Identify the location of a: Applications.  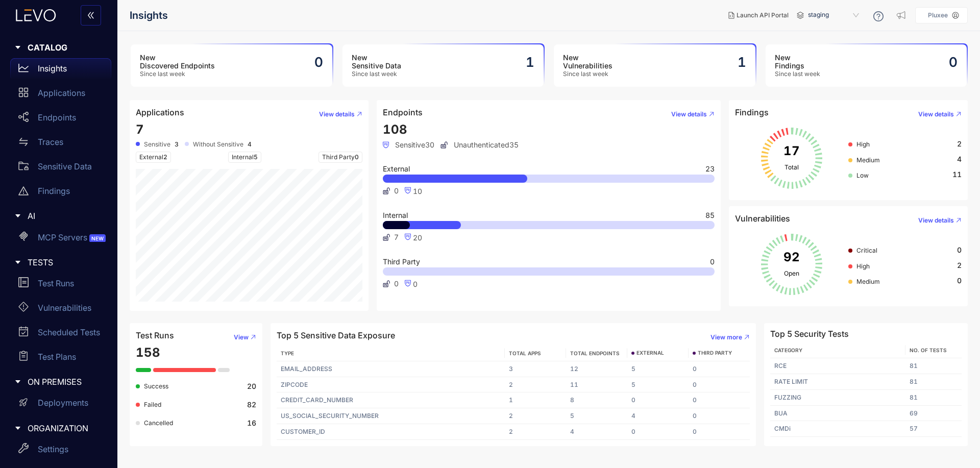
(61, 95).